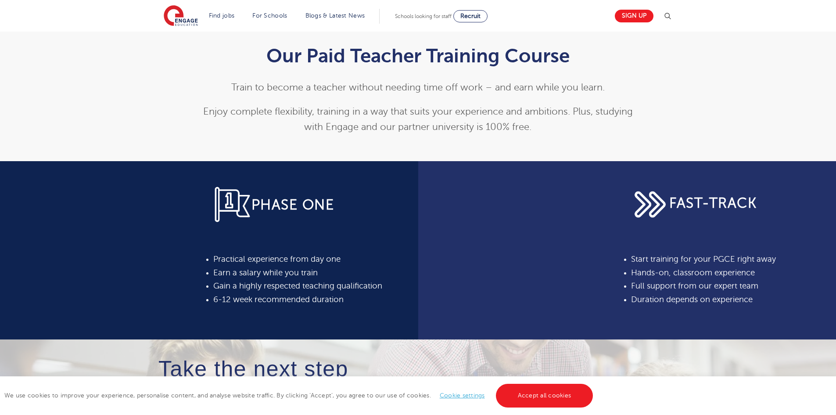  Describe the element at coordinates (265, 272) in the screenshot. I see `span: Earn a salary while you train` at that location.